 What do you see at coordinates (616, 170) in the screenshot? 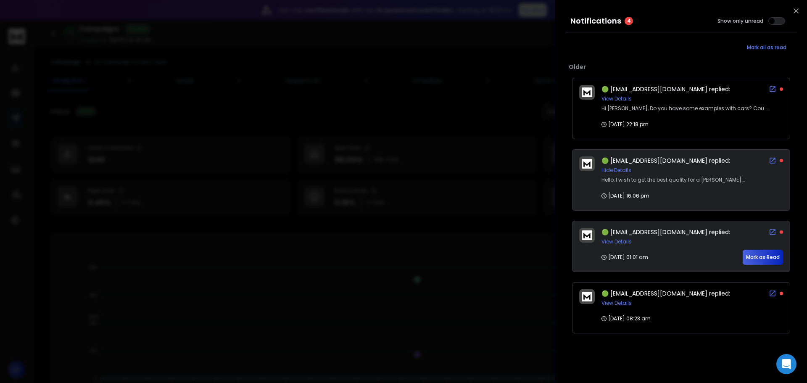
I see `button: Hide Details` at bounding box center [616, 170].